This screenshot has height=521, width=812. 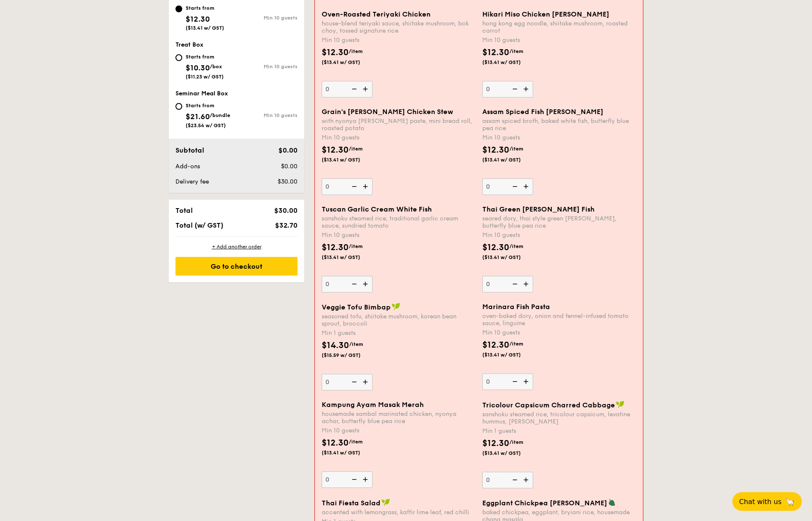 What do you see at coordinates (335, 345) in the screenshot?
I see `span: $14.30` at bounding box center [335, 345].